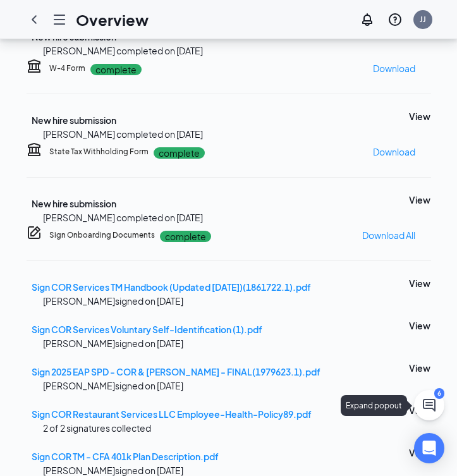  What do you see at coordinates (147, 329) in the screenshot?
I see `span: Sign COR Services Voluntary Self-Identification (1).pdf` at bounding box center [147, 329].